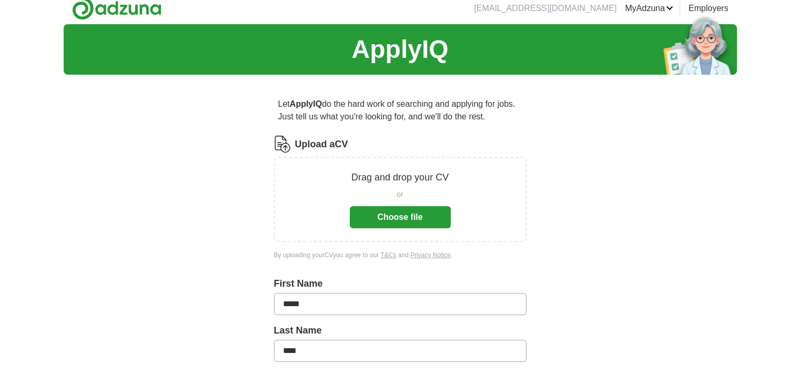 The width and height of the screenshot is (800, 384). What do you see at coordinates (400, 255) in the screenshot?
I see `div: By uploading your CV you agree to our and .` at bounding box center [400, 255].